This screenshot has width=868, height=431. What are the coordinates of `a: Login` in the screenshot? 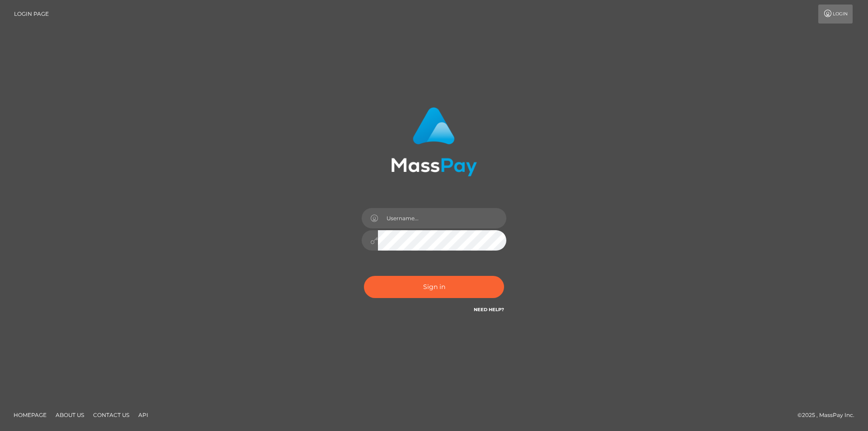 It's located at (836, 14).